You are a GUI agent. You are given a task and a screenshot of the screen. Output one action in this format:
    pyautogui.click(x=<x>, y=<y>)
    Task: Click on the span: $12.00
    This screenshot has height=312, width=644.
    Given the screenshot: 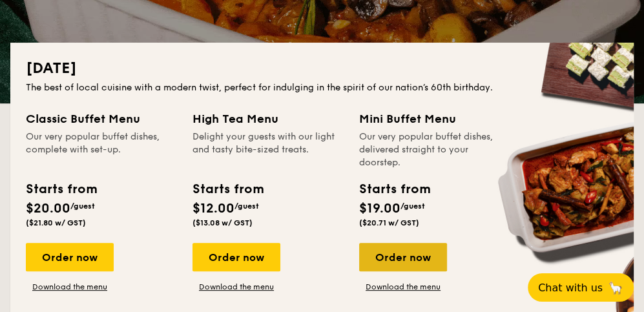 What is the action you would take?
    pyautogui.click(x=213, y=208)
    